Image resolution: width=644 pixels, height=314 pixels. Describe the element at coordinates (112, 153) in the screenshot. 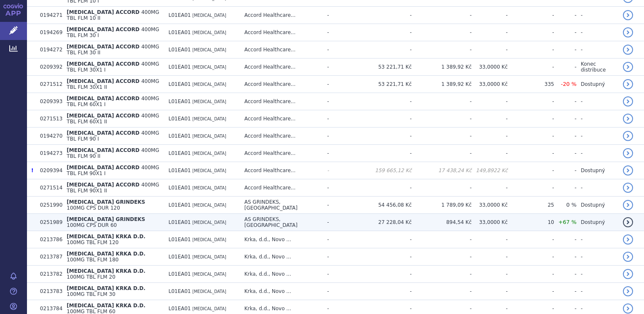

I see `span: 400MG TBL FLM 90 II` at that location.